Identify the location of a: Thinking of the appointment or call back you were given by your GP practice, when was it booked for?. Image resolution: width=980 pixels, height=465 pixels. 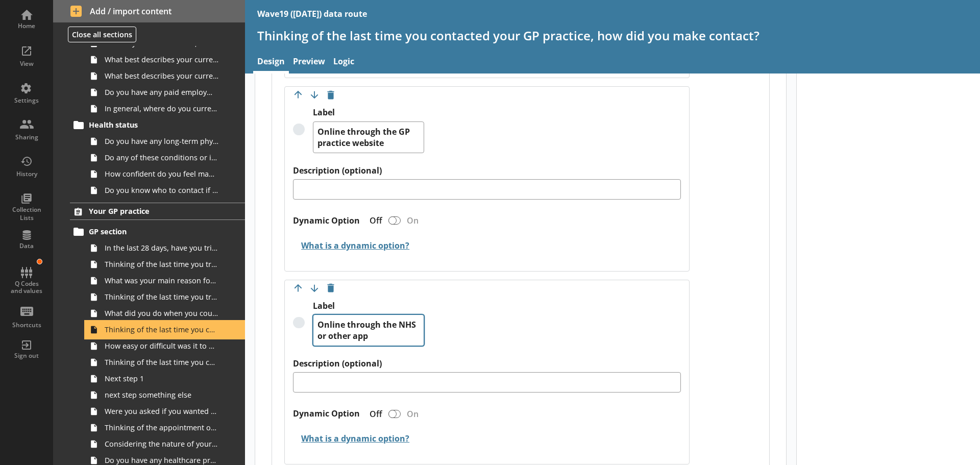
(165, 427).